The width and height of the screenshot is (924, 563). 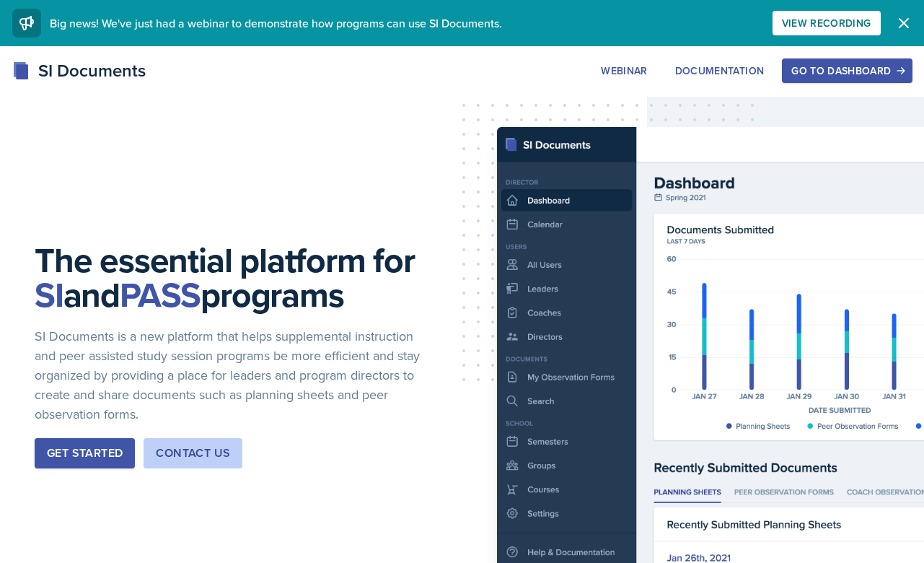 I want to click on button: Get Started, so click(x=85, y=453).